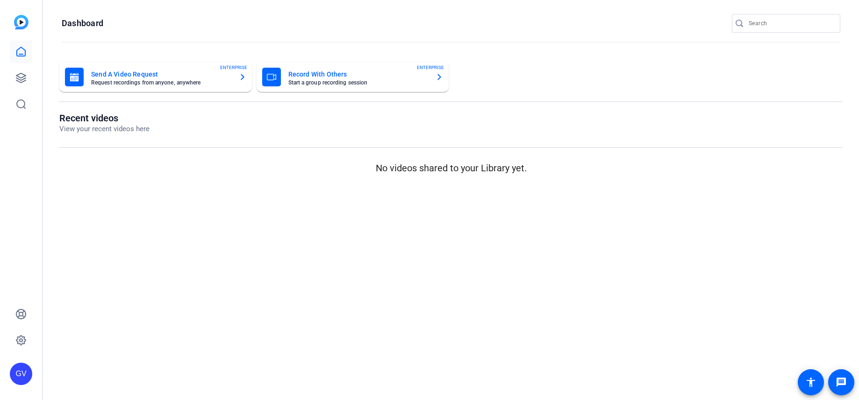 This screenshot has width=859, height=400. Describe the element at coordinates (156, 77) in the screenshot. I see `button: Send A Video RequestRequest recordings from anyone, anywhereENTERPRISE` at that location.